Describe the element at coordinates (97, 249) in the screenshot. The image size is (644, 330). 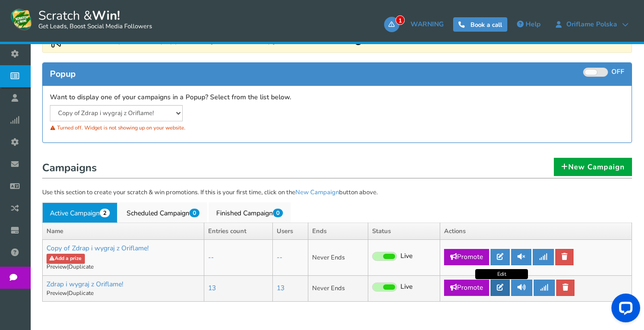
I see `a: Copy of Zdrap i wygraj z Oriflame!` at that location.